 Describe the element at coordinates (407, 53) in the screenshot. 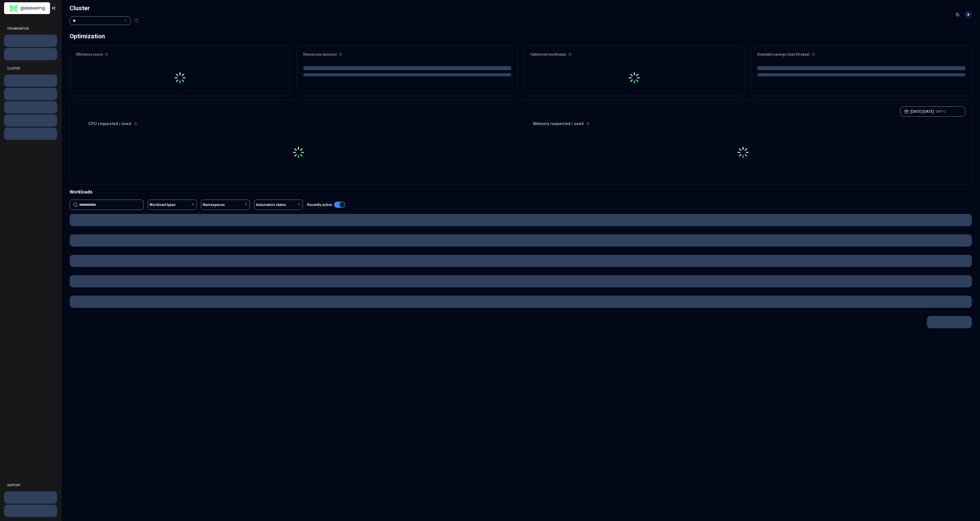

I see `div: Resources (excess)` at that location.